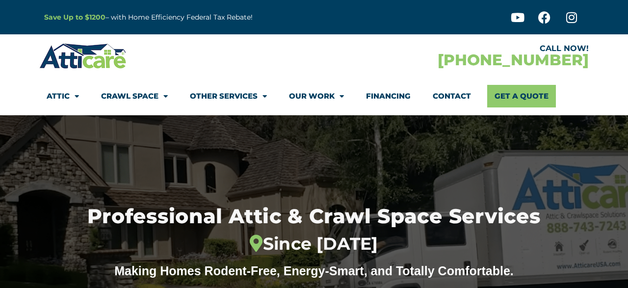  Describe the element at coordinates (75, 17) in the screenshot. I see `a: Save Up to $1200` at that location.